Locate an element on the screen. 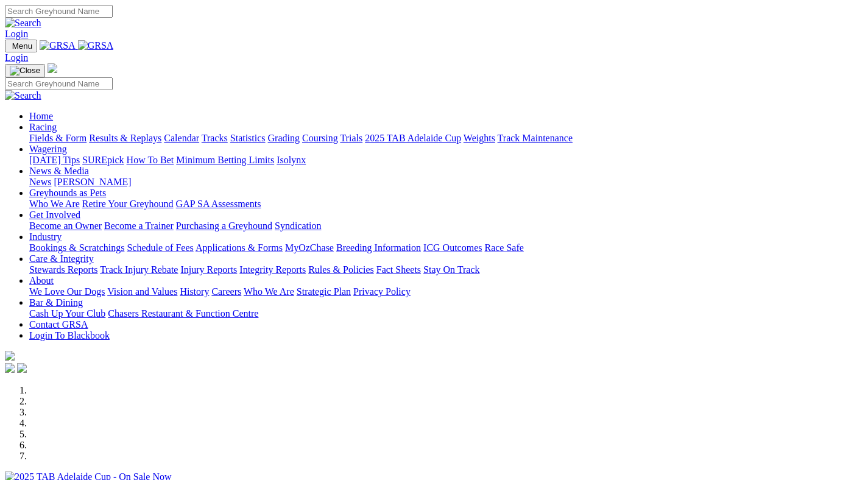 Image resolution: width=868 pixels, height=480 pixels. div: Racing is located at coordinates (446, 138).